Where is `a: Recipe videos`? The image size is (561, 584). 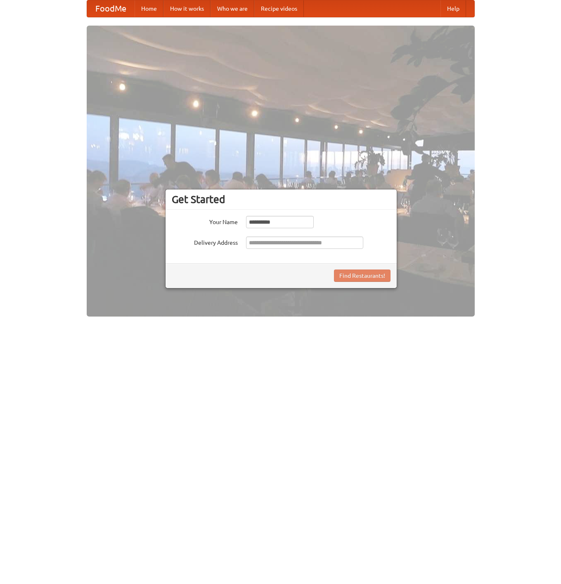 a: Recipe videos is located at coordinates (279, 9).